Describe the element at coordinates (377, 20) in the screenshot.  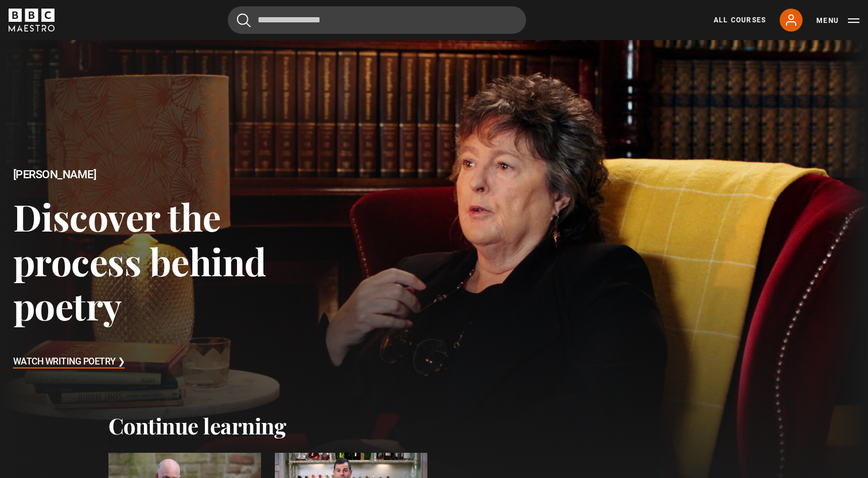
I see `input: Search` at that location.